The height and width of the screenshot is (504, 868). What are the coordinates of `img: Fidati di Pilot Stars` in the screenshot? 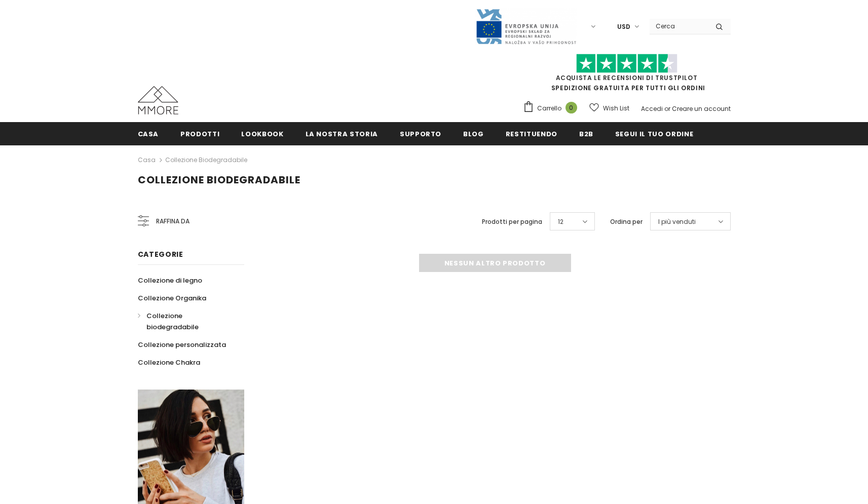 It's located at (627, 64).